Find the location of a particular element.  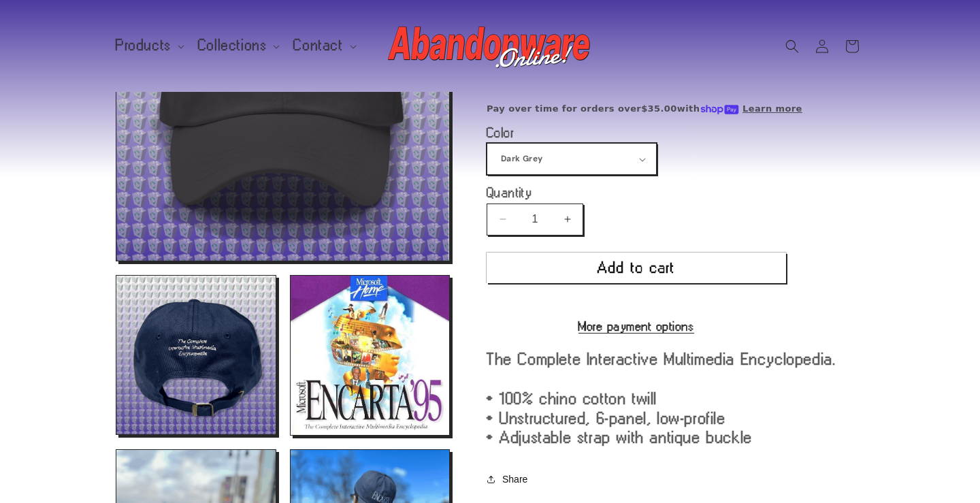

label: Color is located at coordinates (636, 133).